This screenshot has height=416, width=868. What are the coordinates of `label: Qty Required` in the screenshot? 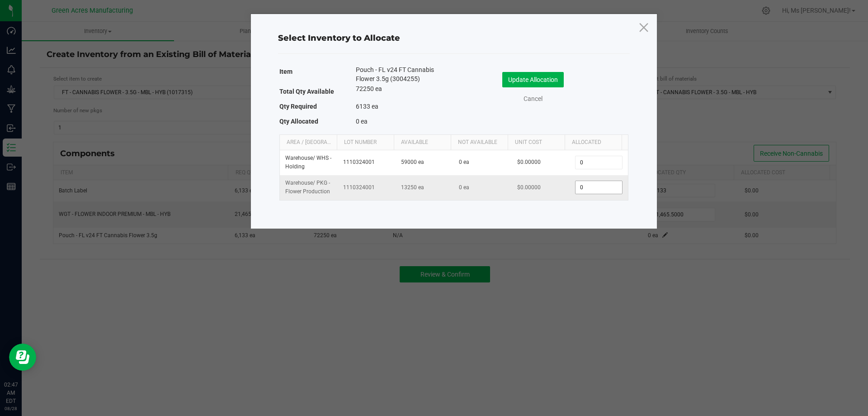 It's located at (298, 107).